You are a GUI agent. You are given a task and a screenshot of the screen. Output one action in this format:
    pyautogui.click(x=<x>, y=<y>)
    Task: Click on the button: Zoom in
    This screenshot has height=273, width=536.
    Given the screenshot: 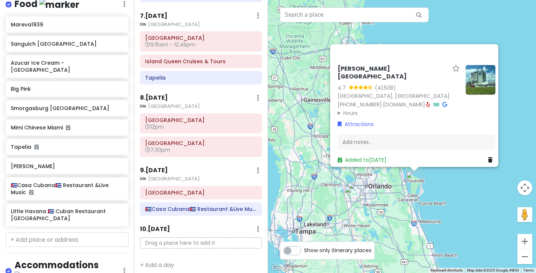 What is the action you would take?
    pyautogui.click(x=524, y=241)
    